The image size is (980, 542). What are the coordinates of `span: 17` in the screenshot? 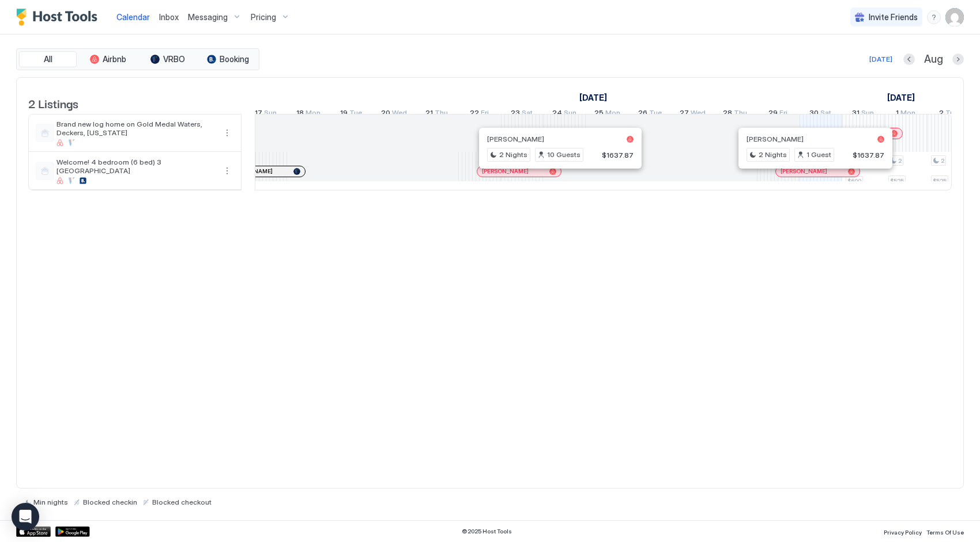 It's located at (259, 113).